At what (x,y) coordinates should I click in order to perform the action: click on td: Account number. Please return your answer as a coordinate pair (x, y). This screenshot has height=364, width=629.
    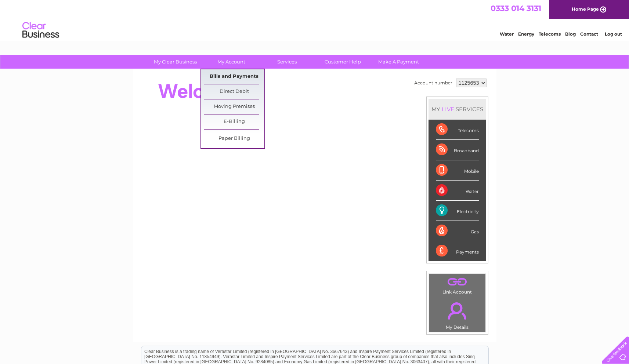
    Looking at the image, I should click on (433, 83).